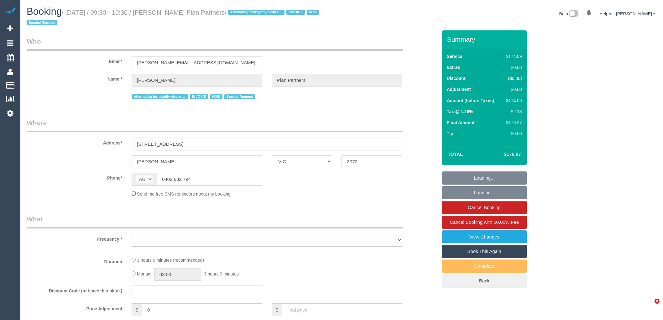  What do you see at coordinates (215, 221) in the screenshot?
I see `legend: What` at bounding box center [215, 221].